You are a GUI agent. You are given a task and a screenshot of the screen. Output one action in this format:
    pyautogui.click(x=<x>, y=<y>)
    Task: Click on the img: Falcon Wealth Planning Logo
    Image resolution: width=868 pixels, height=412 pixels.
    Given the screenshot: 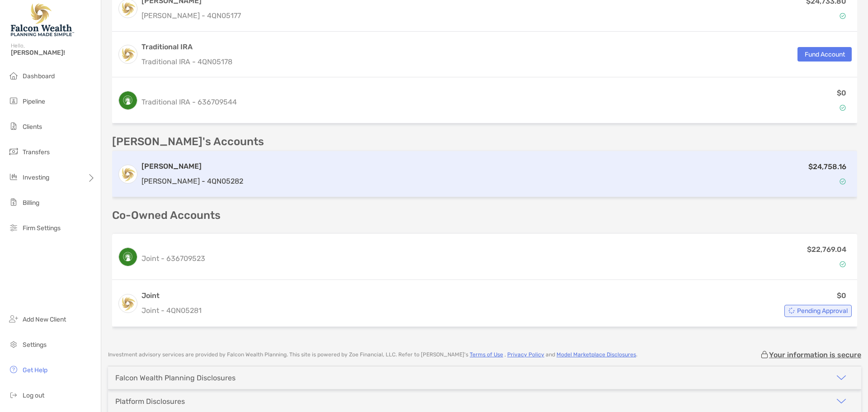 What is the action you would take?
    pyautogui.click(x=42, y=20)
    